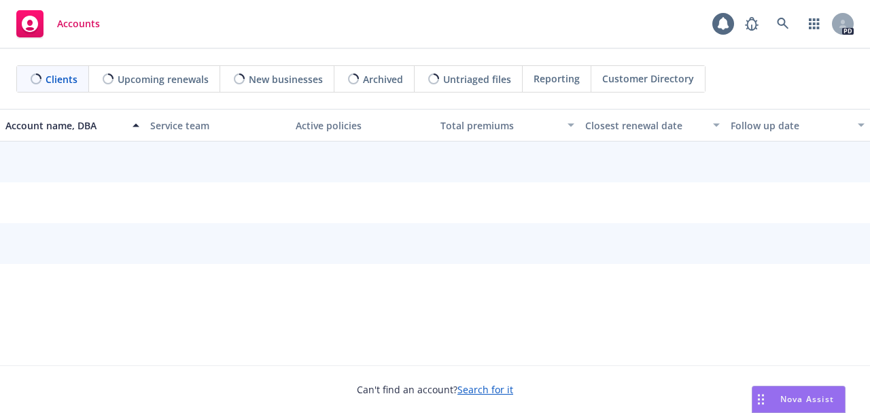 Image resolution: width=870 pixels, height=413 pixels. I want to click on span: Clients, so click(61, 79).